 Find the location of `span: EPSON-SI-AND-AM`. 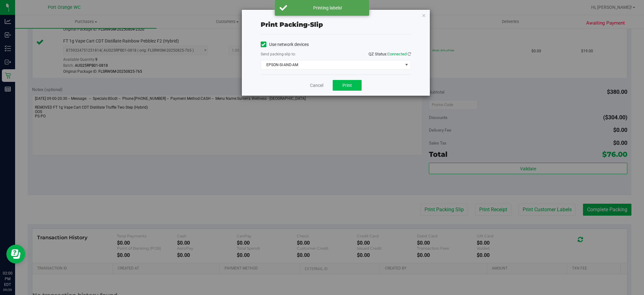

span: EPSON-SI-AND-AM is located at coordinates (332, 65).